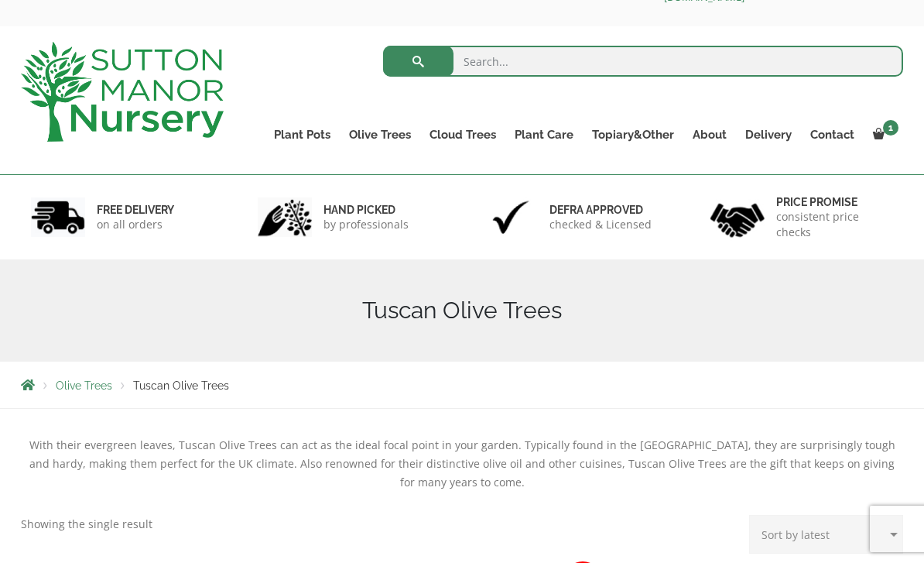 The image size is (924, 563). I want to click on img: 3.jpg, so click(511, 217).